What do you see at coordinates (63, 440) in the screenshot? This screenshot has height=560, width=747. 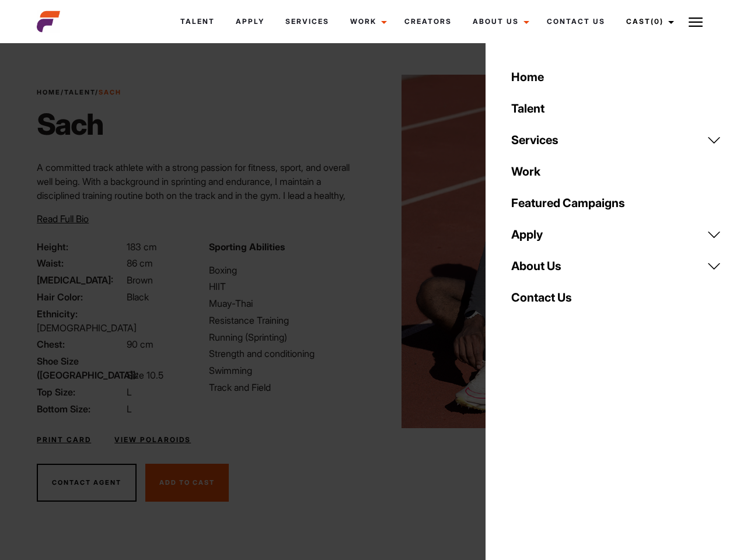 I see `a: Print Card` at bounding box center [63, 440].